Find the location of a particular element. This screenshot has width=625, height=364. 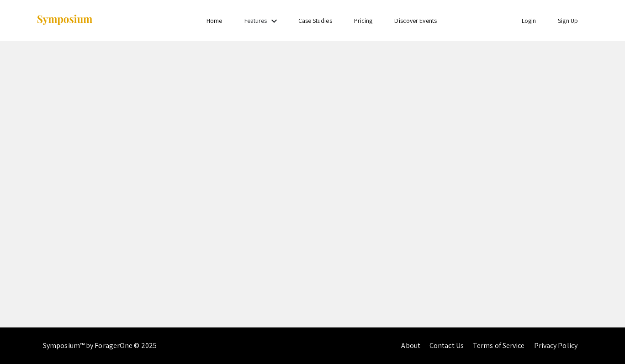

a: Sign Up is located at coordinates (568, 21).